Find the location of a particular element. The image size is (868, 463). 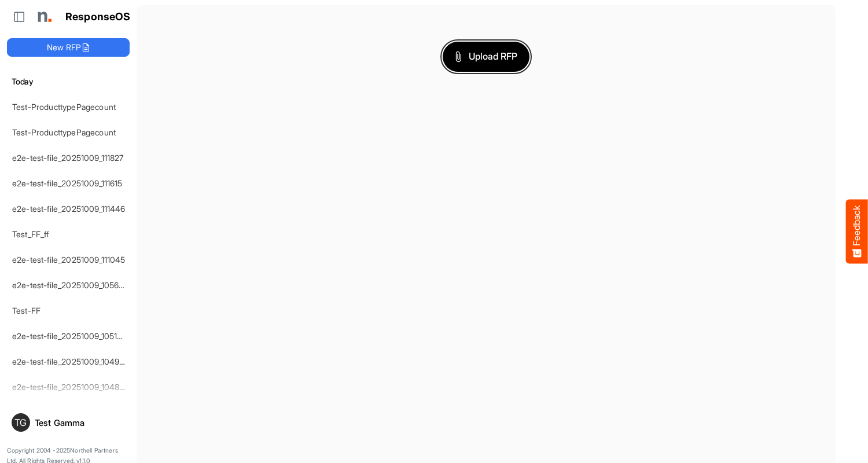

a: Test-FF is located at coordinates (26, 310).